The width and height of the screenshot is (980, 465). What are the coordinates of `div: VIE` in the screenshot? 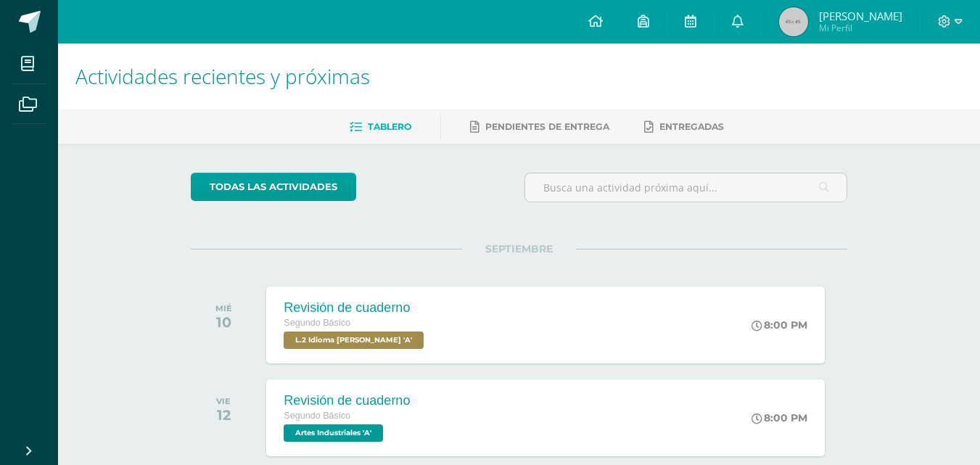 It's located at (223, 401).